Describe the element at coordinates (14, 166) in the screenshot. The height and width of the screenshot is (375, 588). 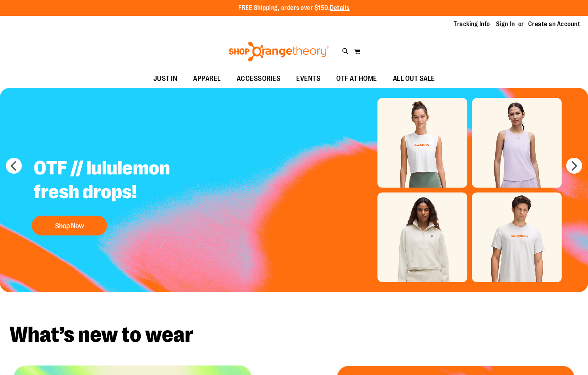
I see `button: prev` at that location.